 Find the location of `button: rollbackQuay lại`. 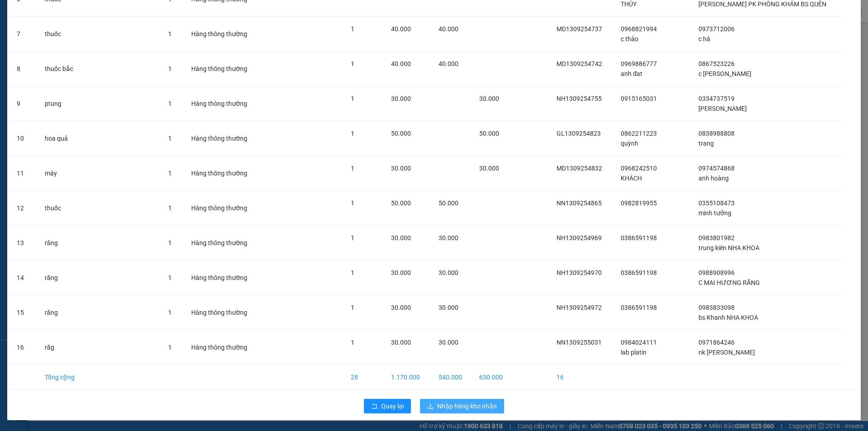

button: rollbackQuay lại is located at coordinates (387, 406).